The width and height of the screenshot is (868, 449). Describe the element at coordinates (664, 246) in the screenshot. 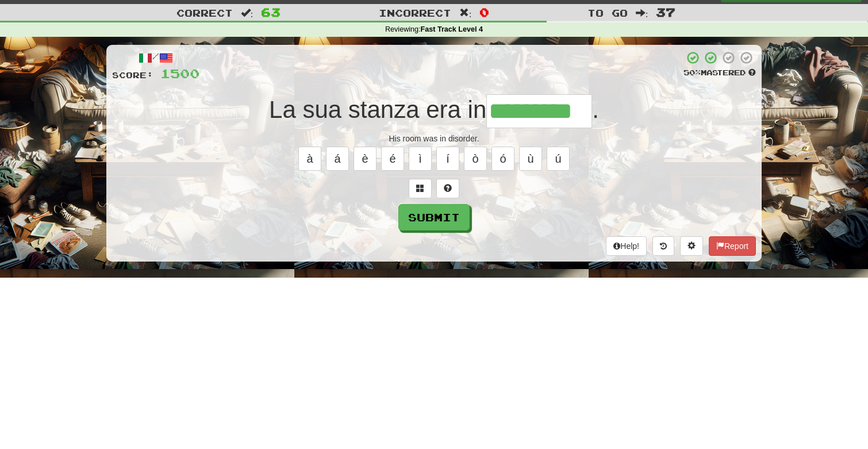

I see `button: Round history (alt+y)` at that location.